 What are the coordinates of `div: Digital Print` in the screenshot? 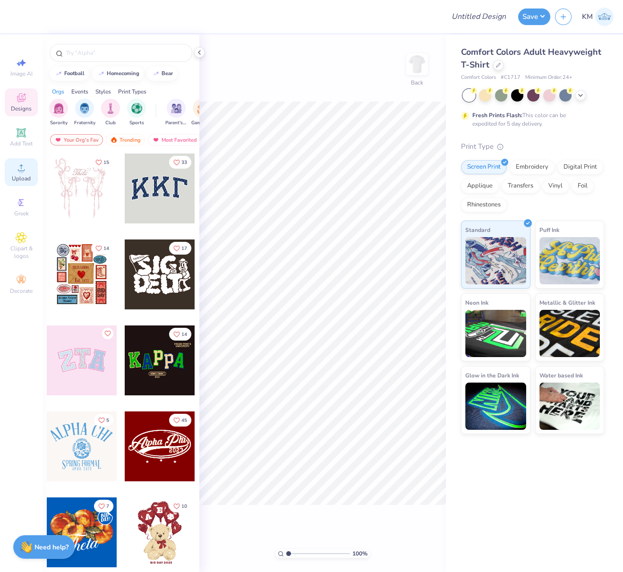 It's located at (580, 167).